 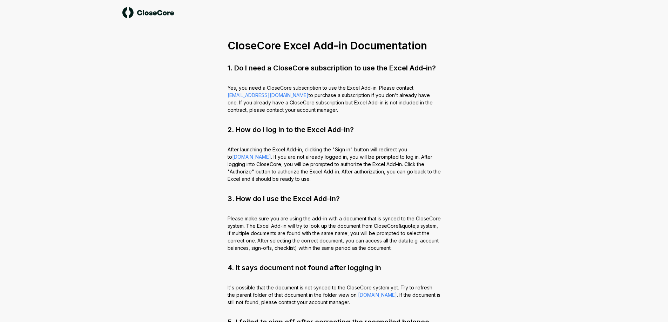 I want to click on h1: CloseCore Excel Add-in Documentation, so click(x=334, y=46).